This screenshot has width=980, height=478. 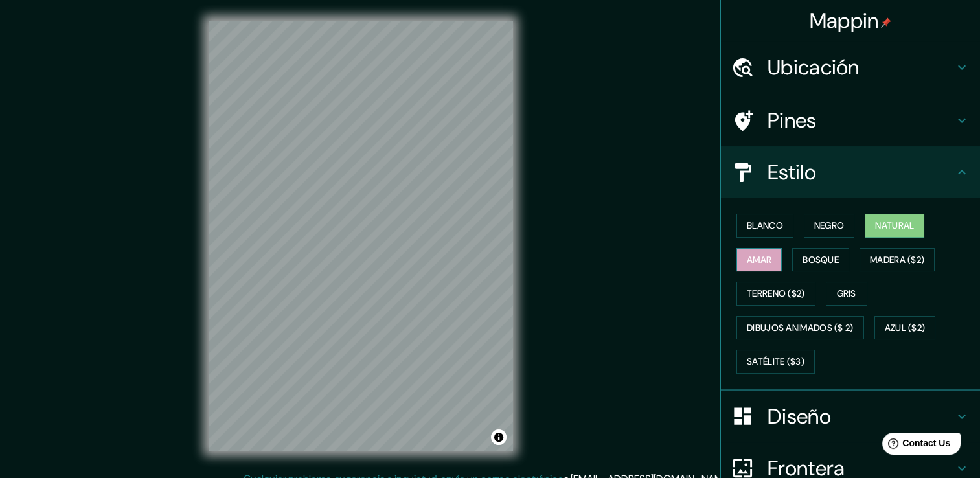 I want to click on font: Azul ($2), so click(x=905, y=328).